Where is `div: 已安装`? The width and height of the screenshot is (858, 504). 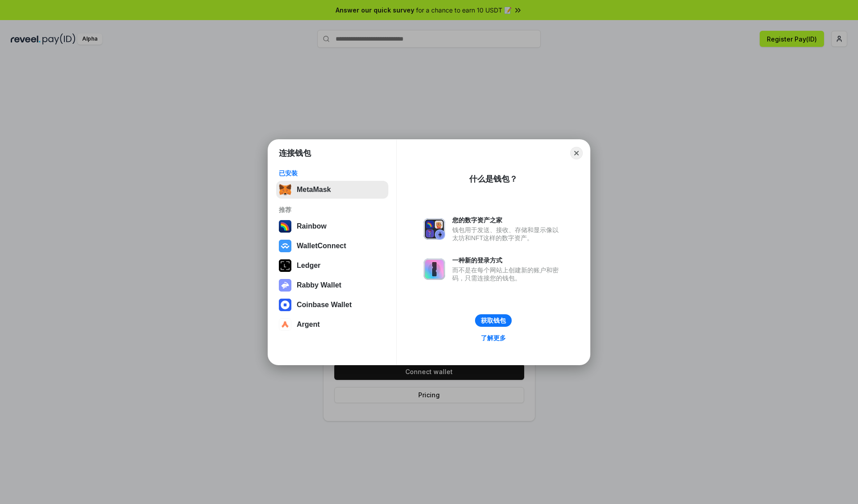
div: 已安装 is located at coordinates (332, 173).